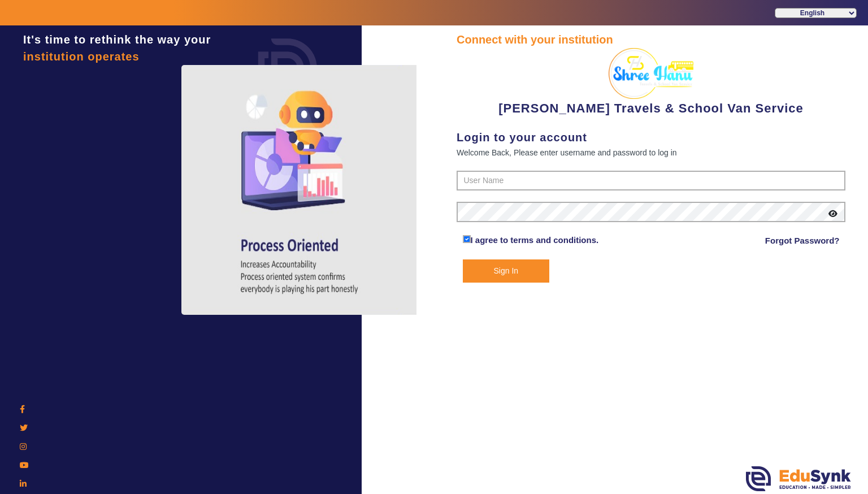  What do you see at coordinates (300, 190) in the screenshot?
I see `img: login4.png` at bounding box center [300, 190].